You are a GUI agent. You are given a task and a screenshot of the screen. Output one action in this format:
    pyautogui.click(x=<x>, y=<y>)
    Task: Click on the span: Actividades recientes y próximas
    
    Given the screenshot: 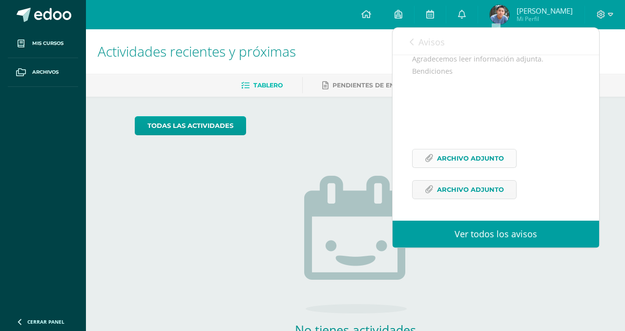 What is the action you would take?
    pyautogui.click(x=197, y=51)
    